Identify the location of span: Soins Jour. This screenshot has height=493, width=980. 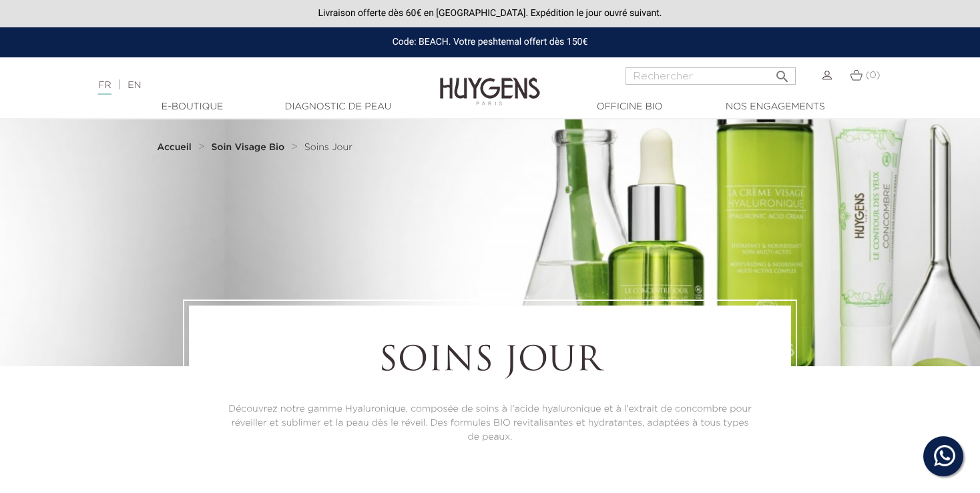
(329, 147).